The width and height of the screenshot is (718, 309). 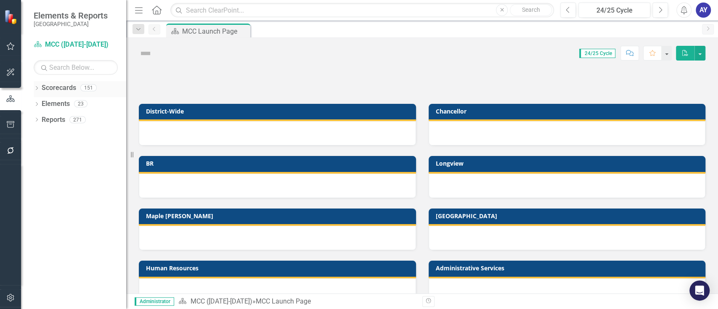 What do you see at coordinates (11, 16) in the screenshot?
I see `img: ClearPoint Strategy` at bounding box center [11, 16].